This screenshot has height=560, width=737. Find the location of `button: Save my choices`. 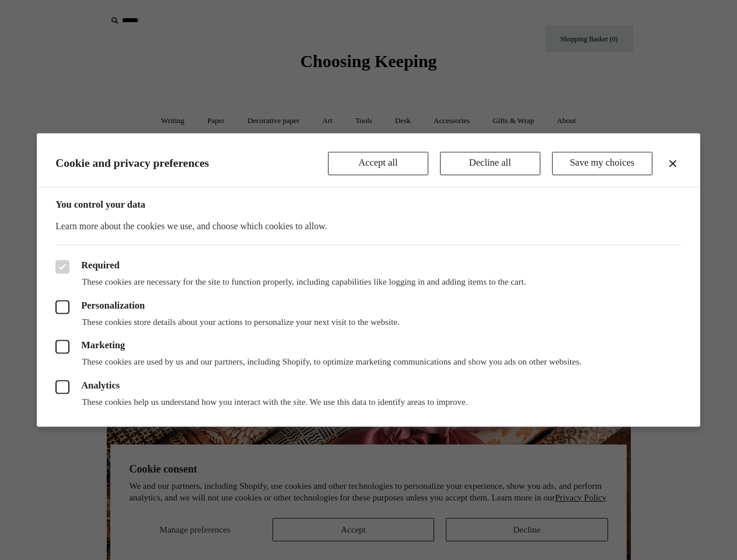

button: Save my choices is located at coordinates (602, 163).